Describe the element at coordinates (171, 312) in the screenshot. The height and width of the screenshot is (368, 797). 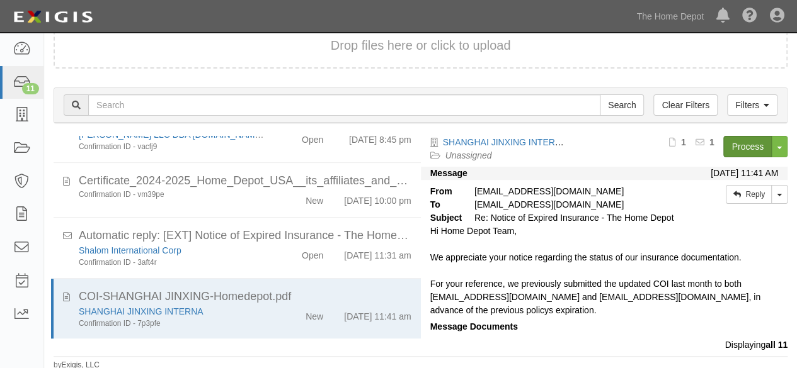
I see `div: SHANGHAI JINXING INTERNA` at that location.